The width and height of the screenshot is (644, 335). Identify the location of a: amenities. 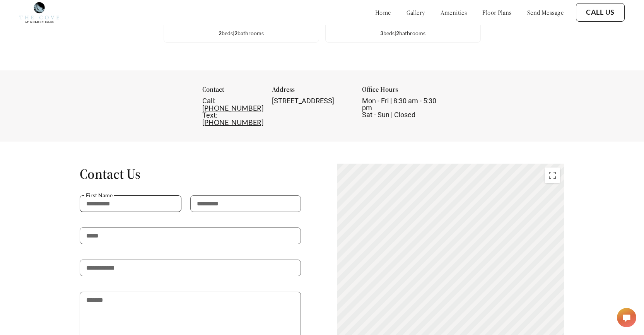
(454, 12).